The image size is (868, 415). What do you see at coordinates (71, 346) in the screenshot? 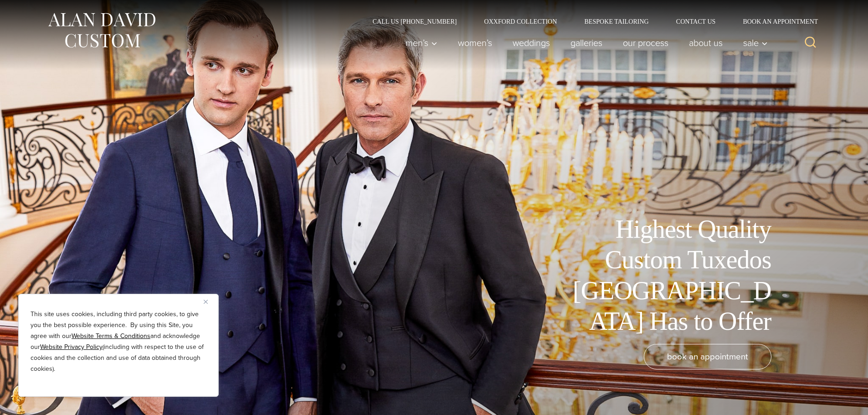
I see `a: Website Privacy Policy` at bounding box center [71, 346].